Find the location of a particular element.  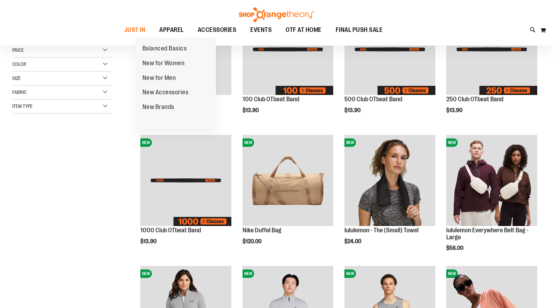

img: Nike Duffel Bag is located at coordinates (288, 180).